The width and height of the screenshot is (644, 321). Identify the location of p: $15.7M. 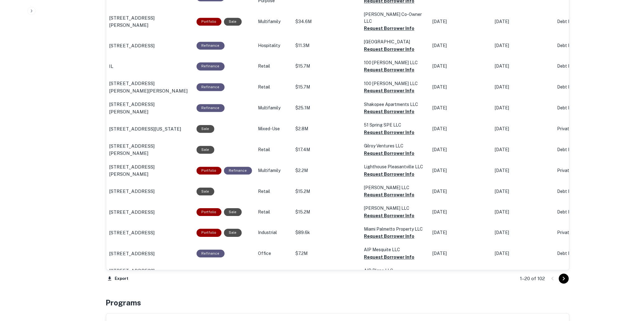
(327, 87).